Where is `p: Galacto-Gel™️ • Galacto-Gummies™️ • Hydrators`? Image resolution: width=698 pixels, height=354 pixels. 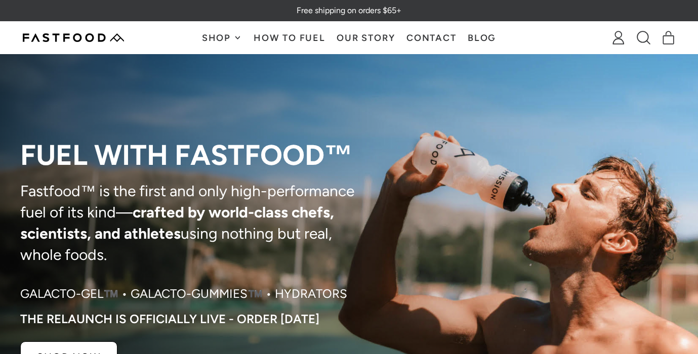 p: Galacto-Gel™️ • Galacto-Gummies™️ • Hydrators is located at coordinates (184, 294).